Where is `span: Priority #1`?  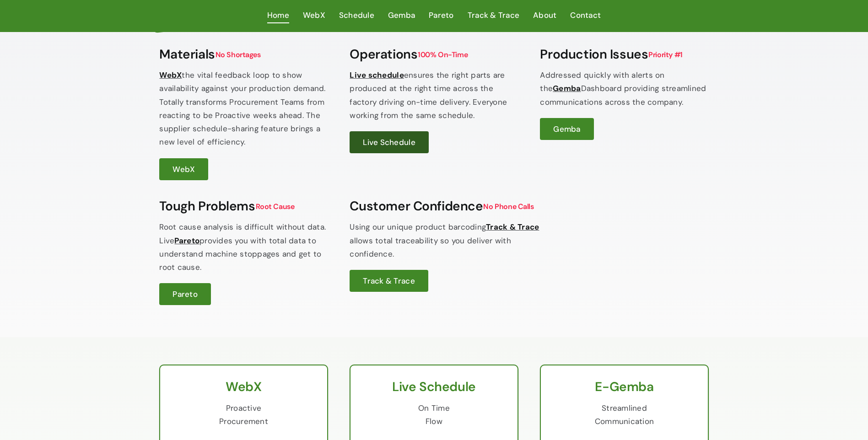 span: Priority #1 is located at coordinates (665, 54).